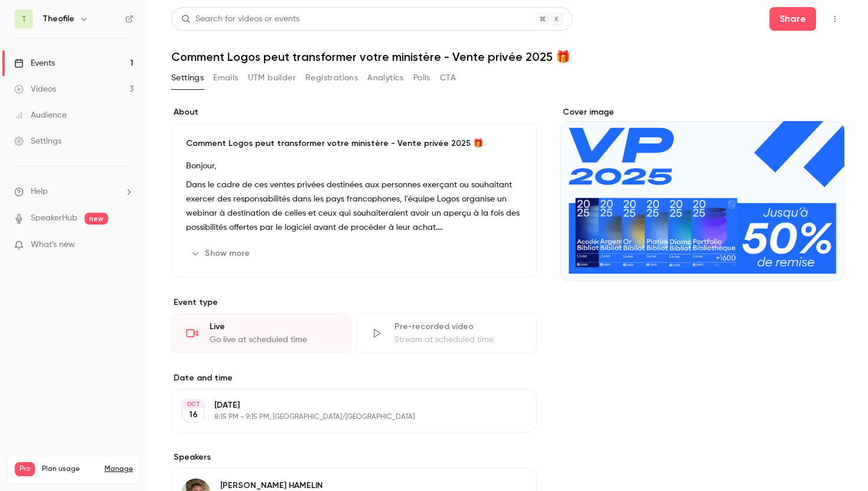 This screenshot has width=868, height=491. Describe the element at coordinates (187, 78) in the screenshot. I see `button: Settings` at that location.